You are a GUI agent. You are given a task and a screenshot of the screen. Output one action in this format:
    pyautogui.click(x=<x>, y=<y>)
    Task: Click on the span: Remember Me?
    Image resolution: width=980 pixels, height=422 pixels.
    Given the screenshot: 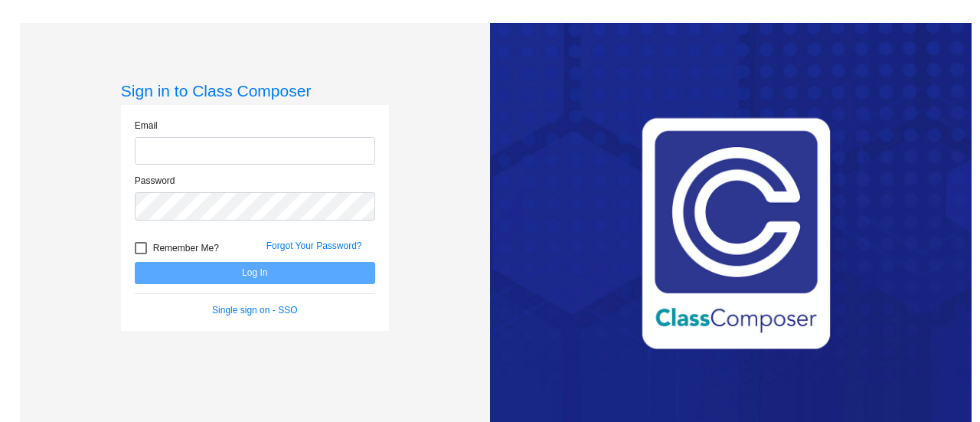 What is the action you would take?
    pyautogui.click(x=186, y=248)
    